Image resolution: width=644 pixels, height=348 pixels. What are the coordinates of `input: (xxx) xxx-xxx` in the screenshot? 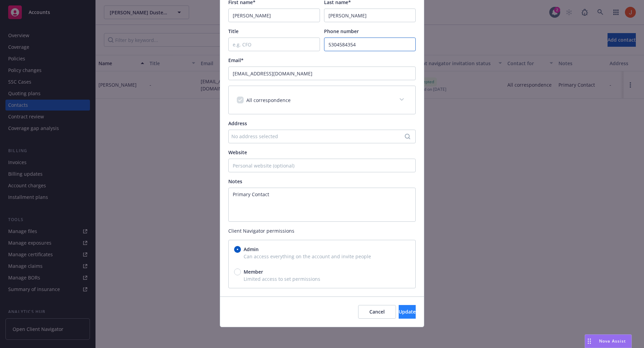 It's located at (370, 45).